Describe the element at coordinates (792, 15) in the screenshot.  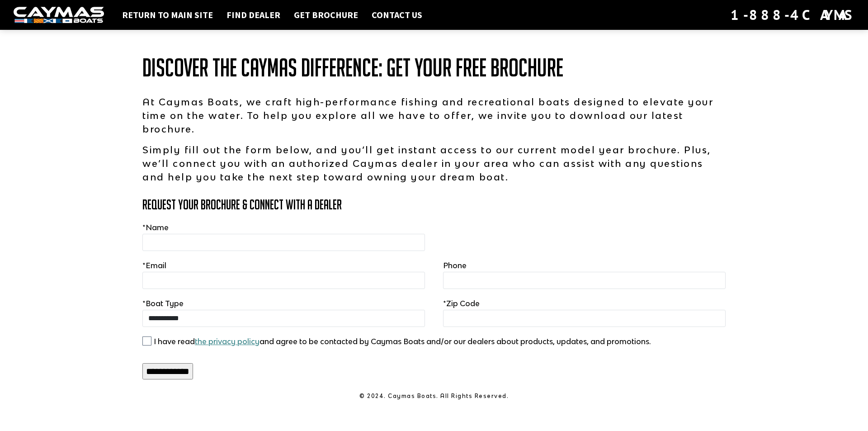
I see `div: 1-888-4CAYMAS` at that location.